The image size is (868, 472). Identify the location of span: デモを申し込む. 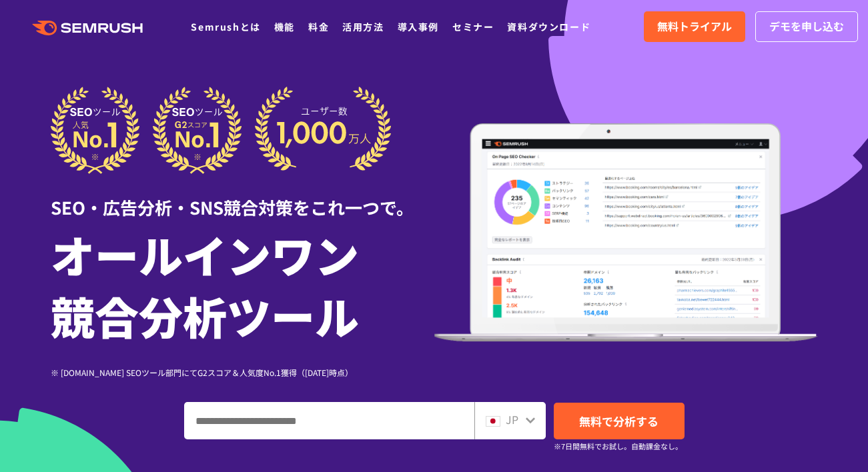
(807, 27).